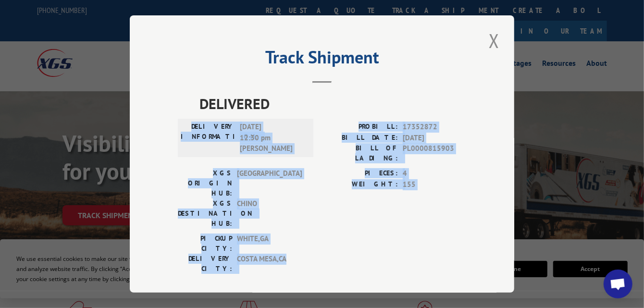  I want to click on span: COSTA MESA , CA, so click(269, 264).